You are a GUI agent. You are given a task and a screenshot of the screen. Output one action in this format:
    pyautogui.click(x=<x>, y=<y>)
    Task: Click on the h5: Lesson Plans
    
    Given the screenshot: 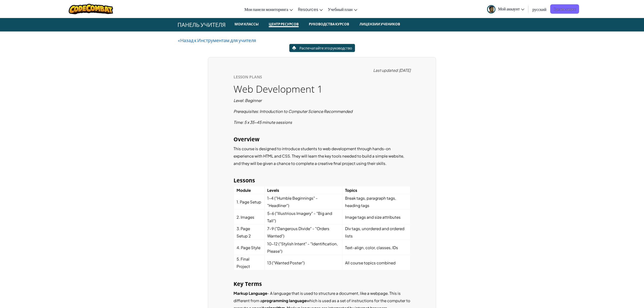 What is the action you would take?
    pyautogui.click(x=322, y=77)
    